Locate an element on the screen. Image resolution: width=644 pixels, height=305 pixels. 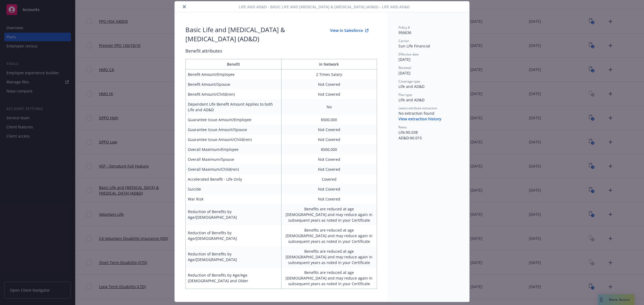
td: Benefit Amount/Spouse is located at coordinates (233, 84).